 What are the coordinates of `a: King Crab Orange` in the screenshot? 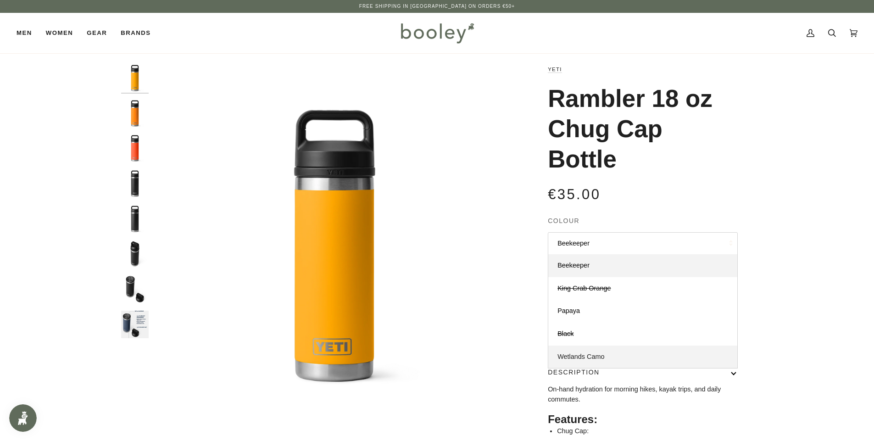 It's located at (643, 289).